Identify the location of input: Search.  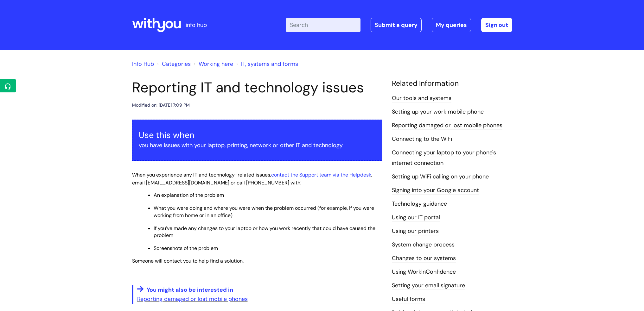
(323, 25).